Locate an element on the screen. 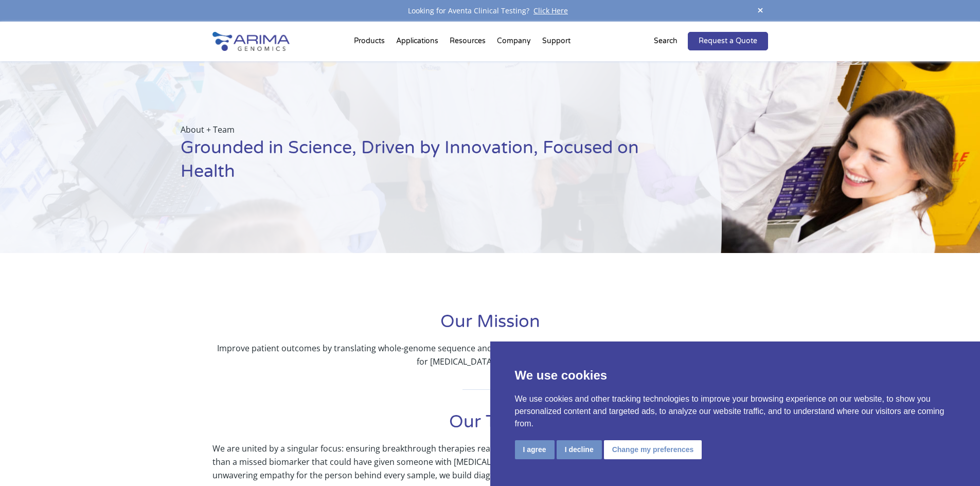 This screenshot has width=980, height=486. p: We use cookies is located at coordinates (735, 376).